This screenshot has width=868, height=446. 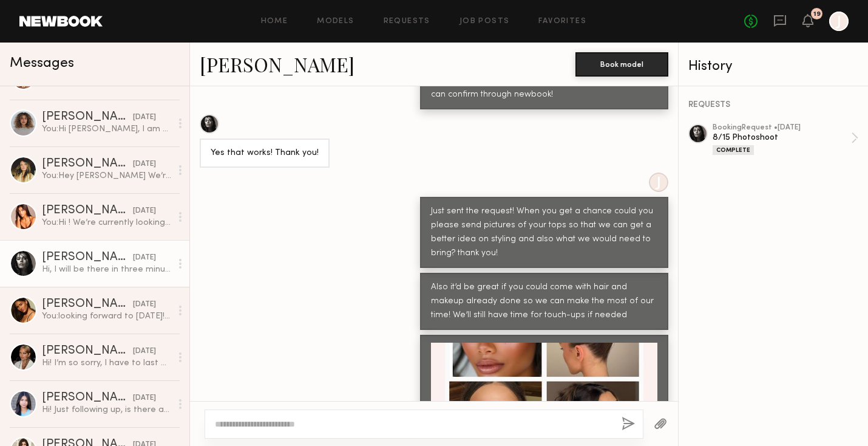 I want to click on a: Requests, so click(x=407, y=21).